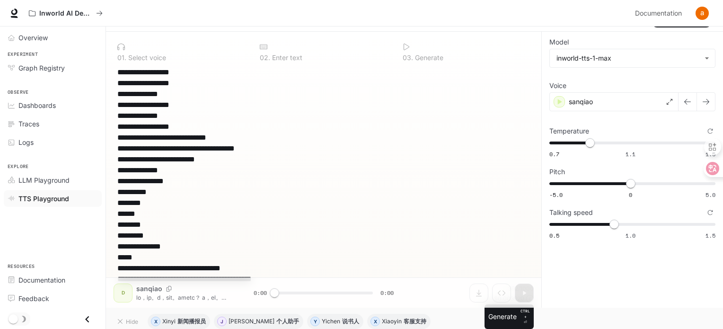 The image size is (723, 329). Describe the element at coordinates (331, 321) in the screenshot. I see `p: Yichen` at that location.